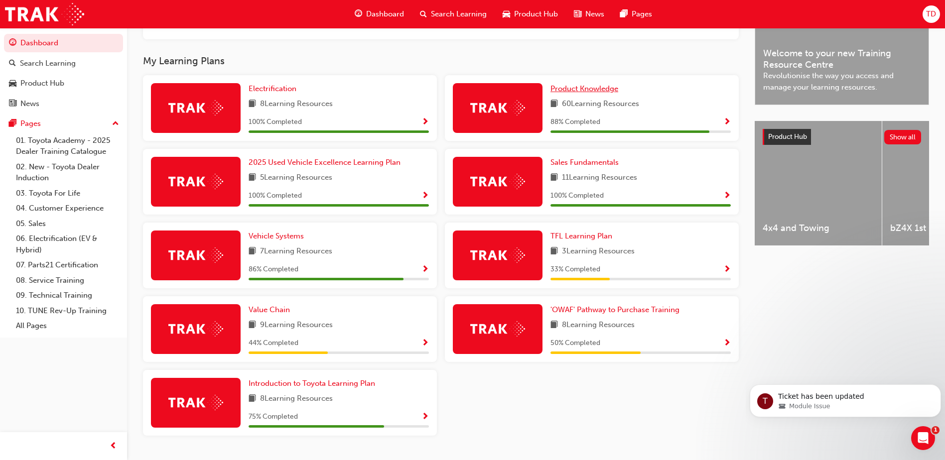  What do you see at coordinates (642, 14) in the screenshot?
I see `span: Pages` at bounding box center [642, 14].